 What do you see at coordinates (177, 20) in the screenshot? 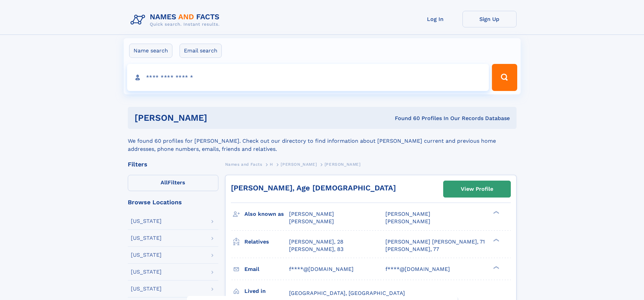
I see `img: Logo Names and Facts` at bounding box center [177, 20].